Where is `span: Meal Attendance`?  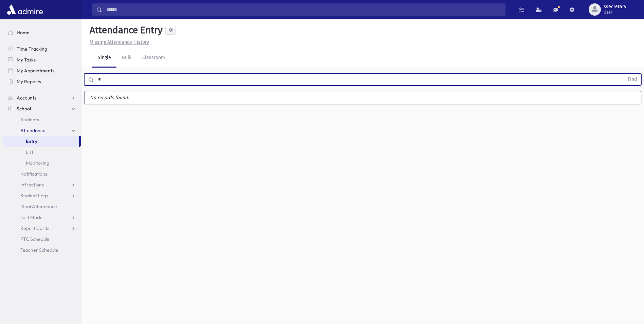
span: Meal Attendance is located at coordinates (39, 206).